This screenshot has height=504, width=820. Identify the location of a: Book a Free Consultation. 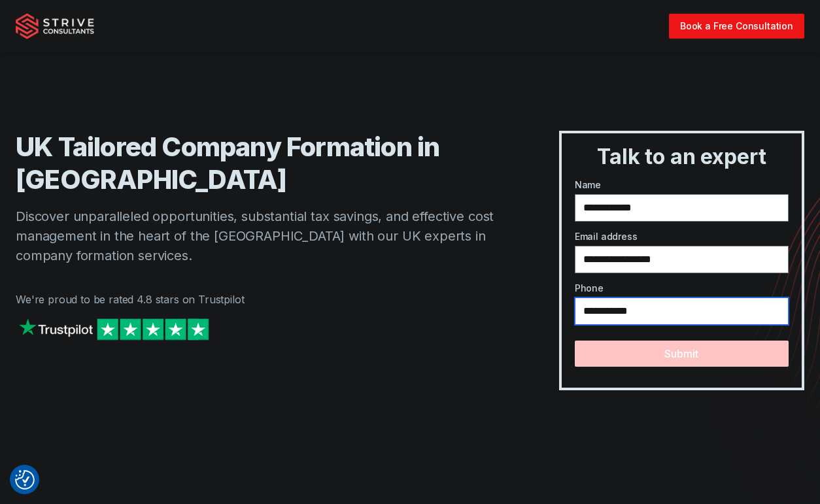
(736, 25).